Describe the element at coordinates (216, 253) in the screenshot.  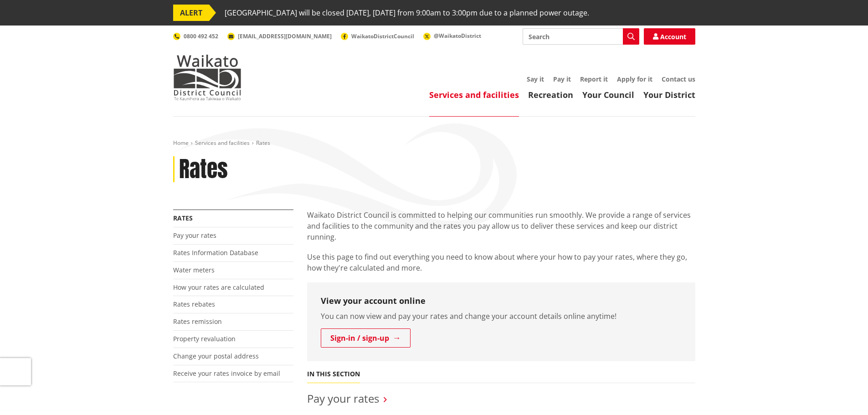
I see `a: Rates Information Database` at that location.